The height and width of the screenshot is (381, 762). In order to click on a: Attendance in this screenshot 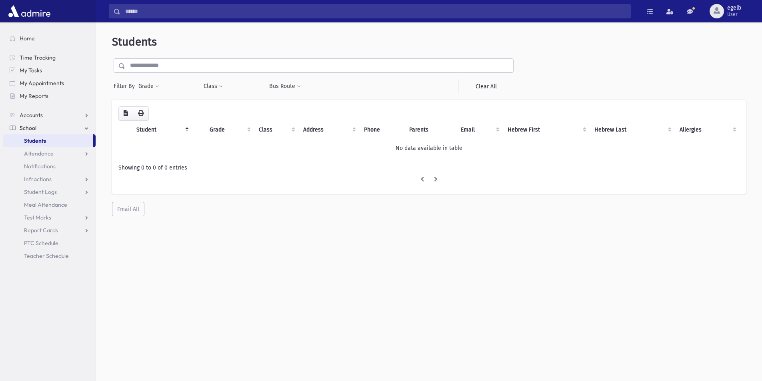, I will do `click(49, 154)`.